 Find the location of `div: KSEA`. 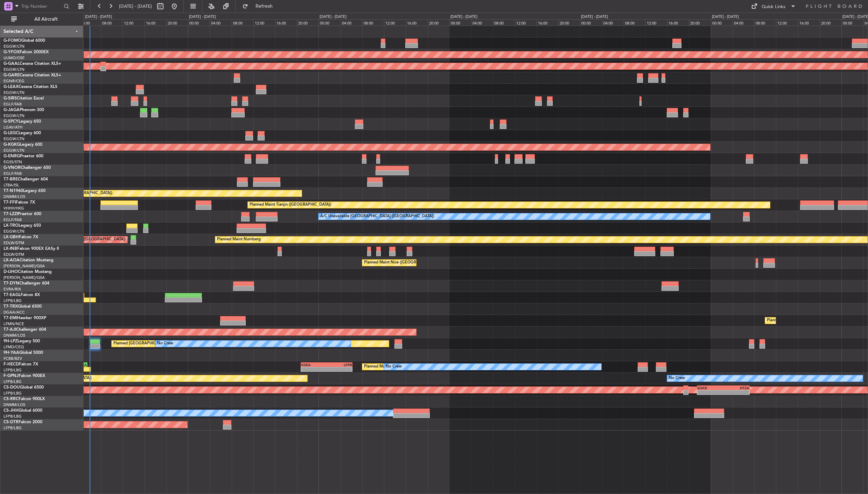

div: KSEA is located at coordinates (314, 365).